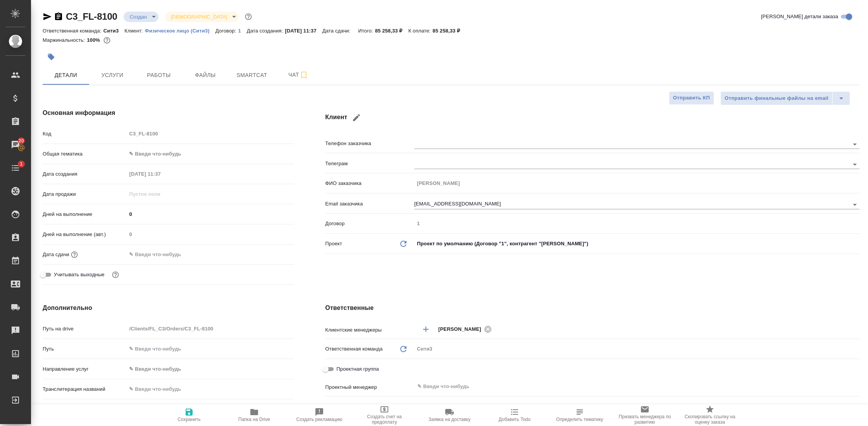  I want to click on span: Создать рекламацию, so click(319, 419).